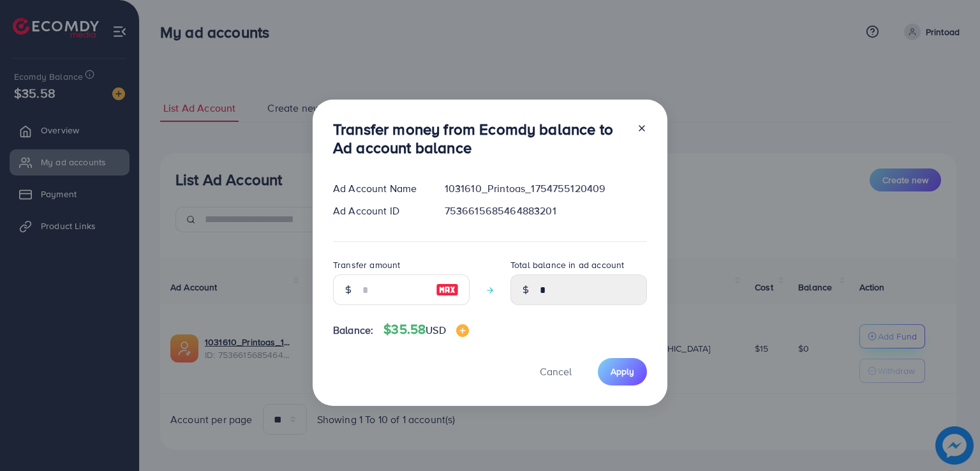  I want to click on label: Transfer amount, so click(366, 265).